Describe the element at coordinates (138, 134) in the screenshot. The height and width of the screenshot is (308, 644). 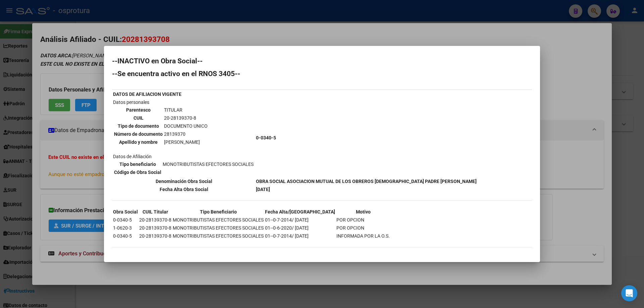
I see `th: Número de documento` at that location.